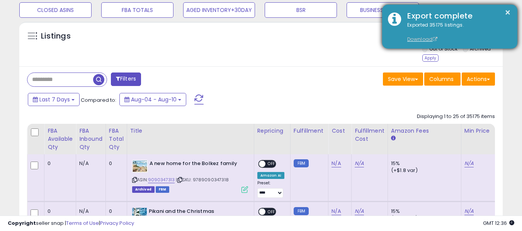 This screenshot has width=522, height=231. What do you see at coordinates (424, 131) in the screenshot?
I see `div: Amazon Fees` at bounding box center [424, 131].